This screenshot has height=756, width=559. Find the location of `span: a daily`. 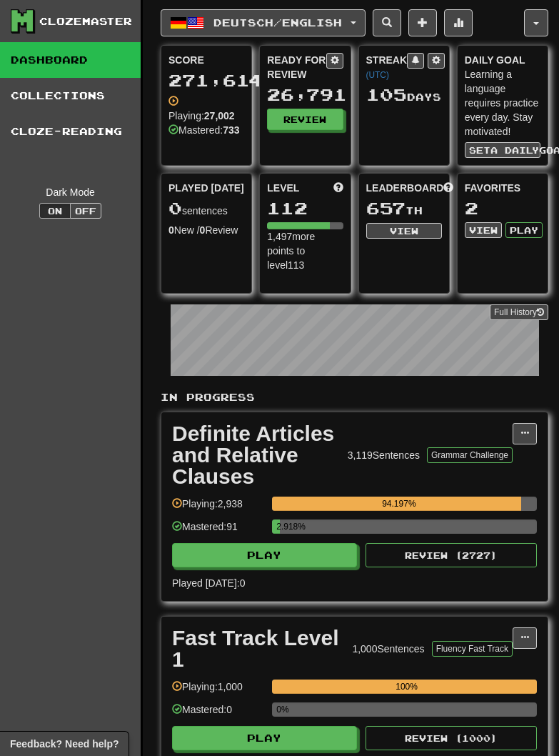

span: a daily is located at coordinates (515, 150).